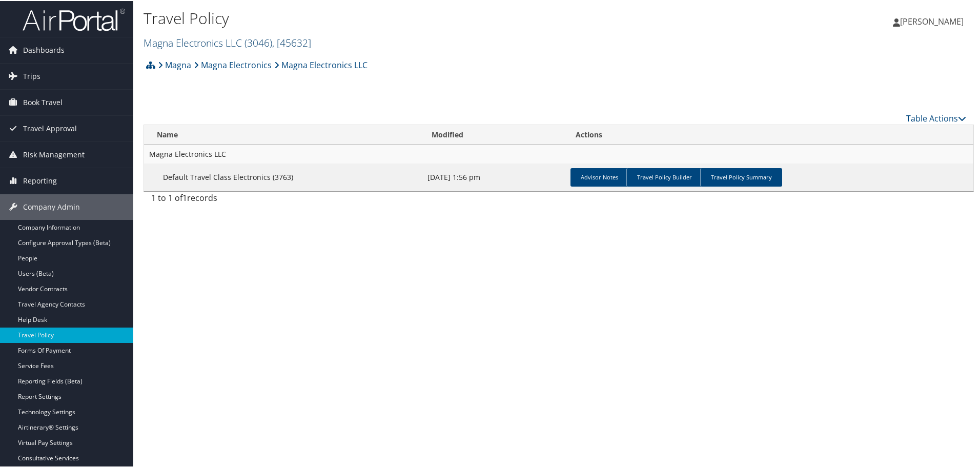  I want to click on a: Travel Policy Summary, so click(741, 176).